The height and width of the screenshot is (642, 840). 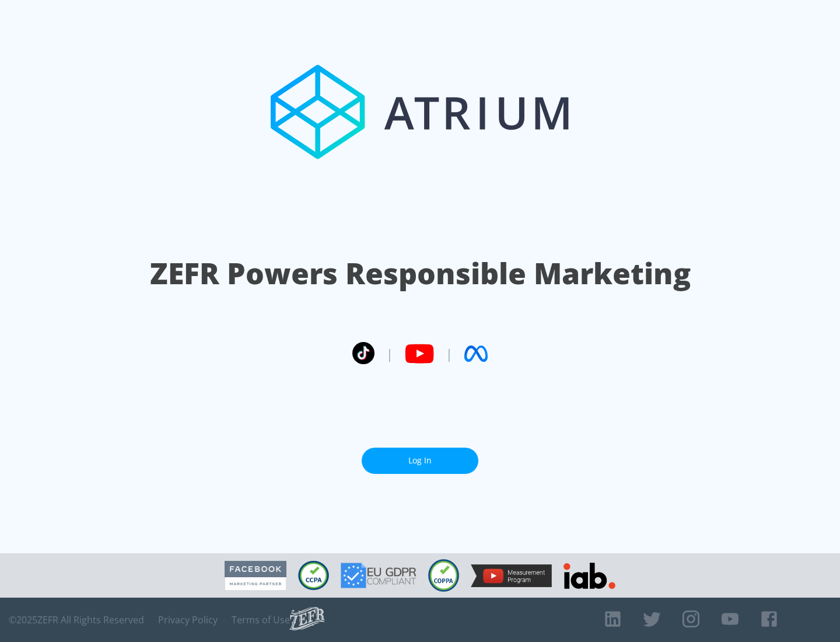 I want to click on img: YouTube Measurement Program, so click(x=511, y=575).